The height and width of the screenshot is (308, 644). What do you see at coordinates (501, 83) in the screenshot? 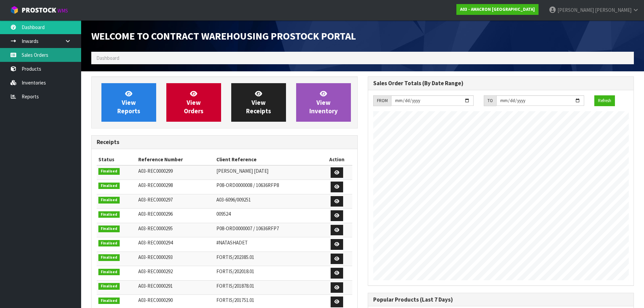
I see `h3: Sales Order Totals (By Date Range)` at bounding box center [501, 83].